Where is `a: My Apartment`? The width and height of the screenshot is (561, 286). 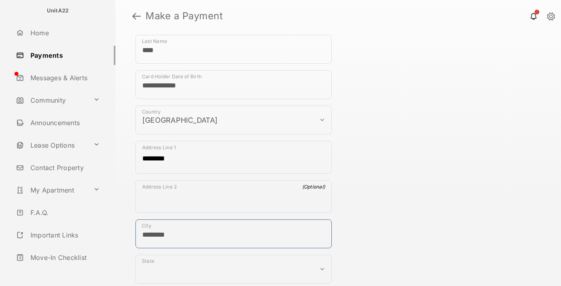 a: My Apartment is located at coordinates (51, 190).